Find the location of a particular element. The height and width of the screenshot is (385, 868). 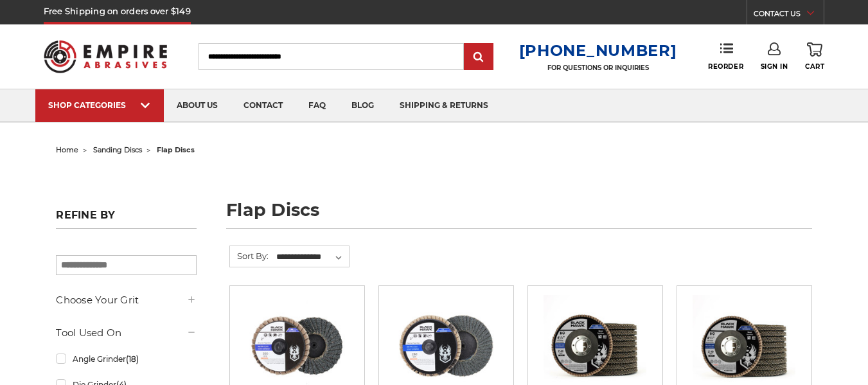

a: contact is located at coordinates (263, 105).